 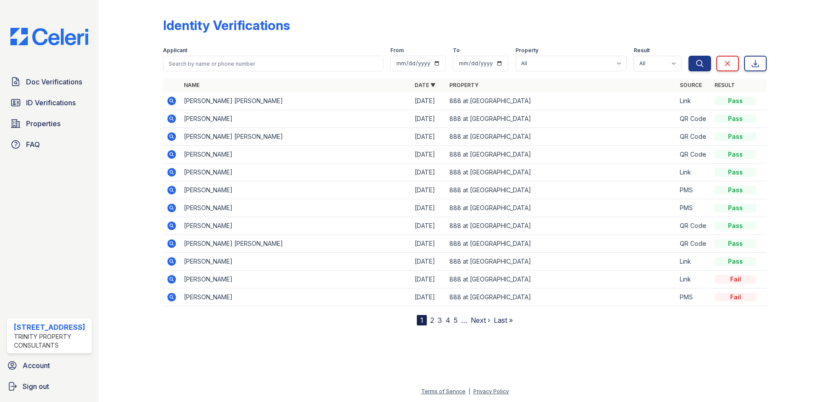 I want to click on a: Terms of Service, so click(x=444, y=391).